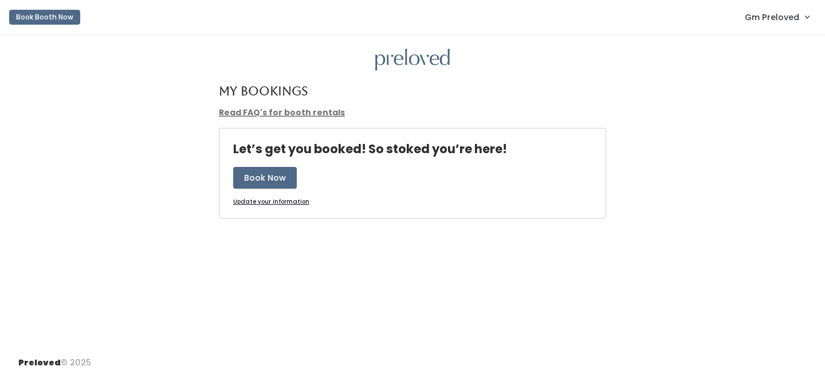  What do you see at coordinates (271, 201) in the screenshot?
I see `u: Update your information` at bounding box center [271, 201].